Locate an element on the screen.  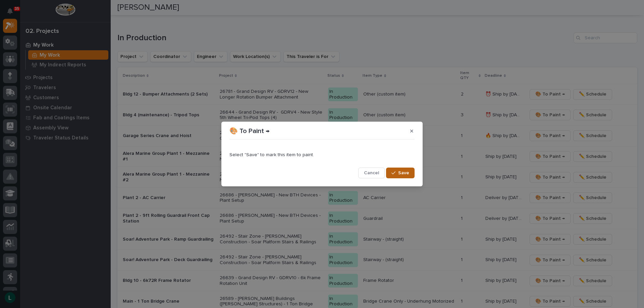
span: Save is located at coordinates (403, 173).